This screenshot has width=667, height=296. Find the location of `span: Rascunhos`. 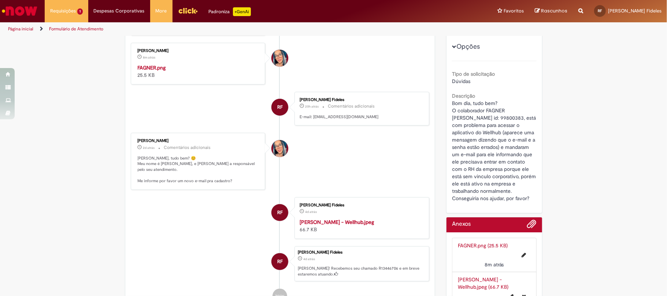

span: Rascunhos is located at coordinates (554, 11).